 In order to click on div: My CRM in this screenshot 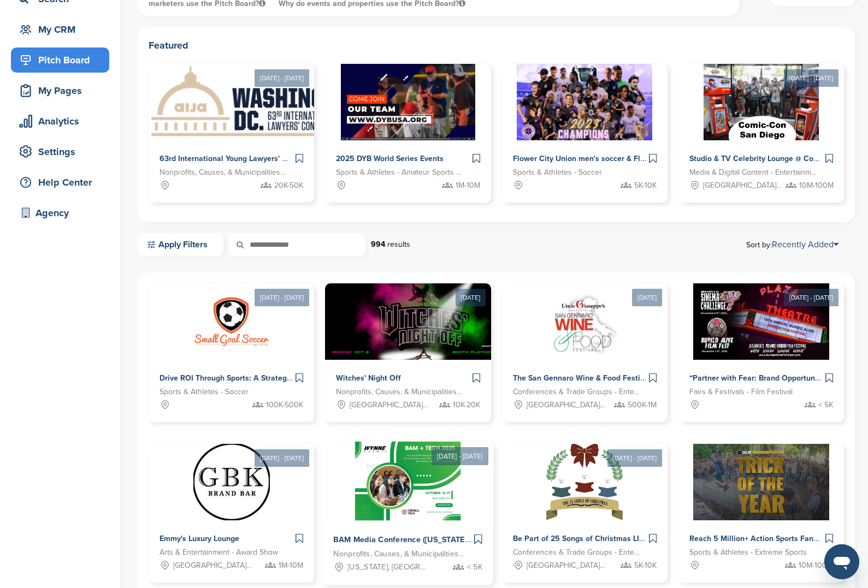, I will do `click(63, 30)`.